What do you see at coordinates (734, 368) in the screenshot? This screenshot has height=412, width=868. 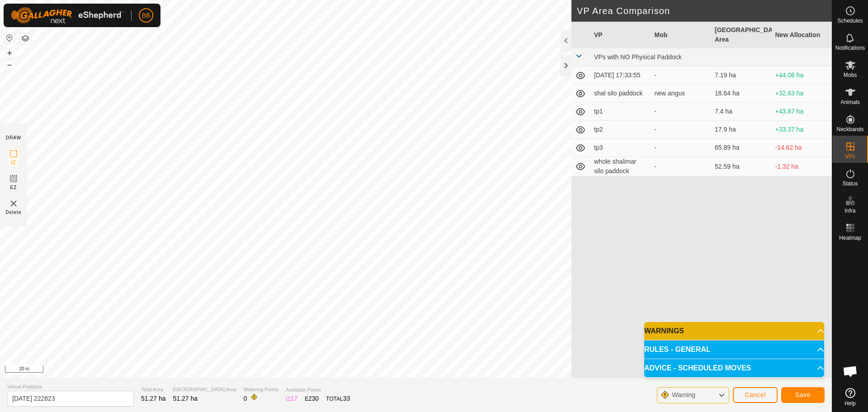 I see `p-accordion-header: ADVICE - SCHEDULED MOVES` at bounding box center [734, 368].